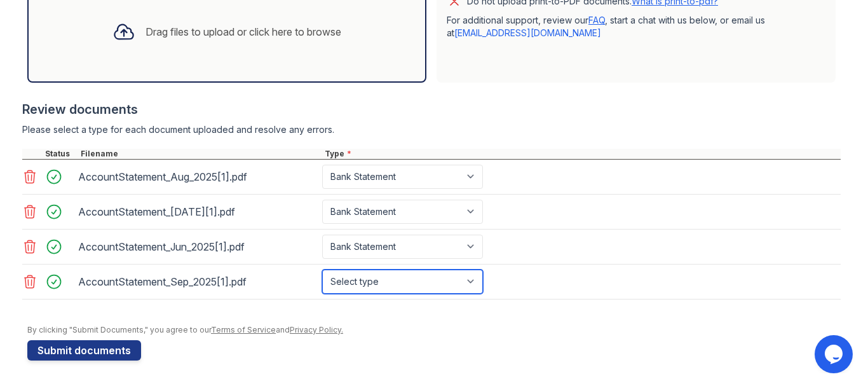 The height and width of the screenshot is (386, 868). Describe the element at coordinates (60, 154) in the screenshot. I see `div: Status` at that location.